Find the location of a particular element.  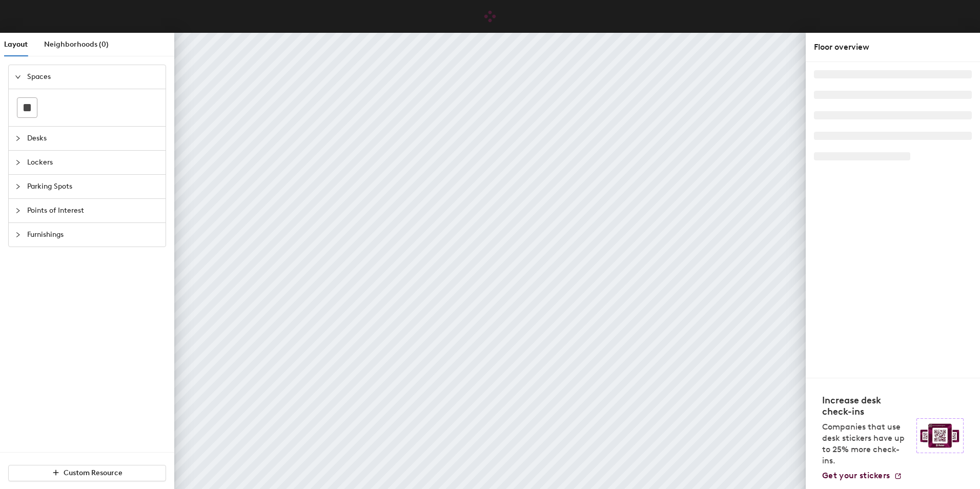

span: Lockers is located at coordinates (93, 163).